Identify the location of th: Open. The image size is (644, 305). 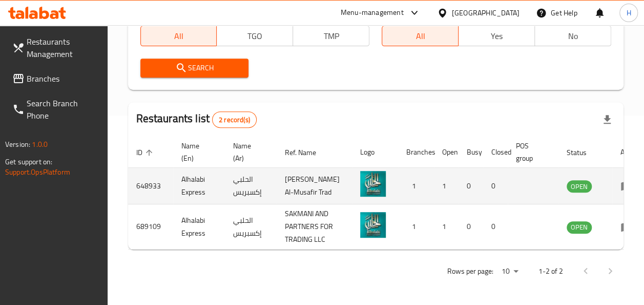
(446, 152).